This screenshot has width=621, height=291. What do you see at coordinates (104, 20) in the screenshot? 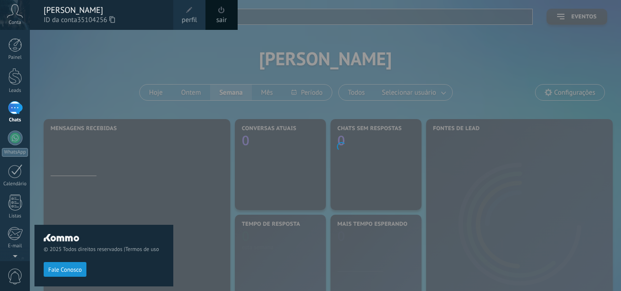
I see `span: ID da conta` at bounding box center [104, 20].